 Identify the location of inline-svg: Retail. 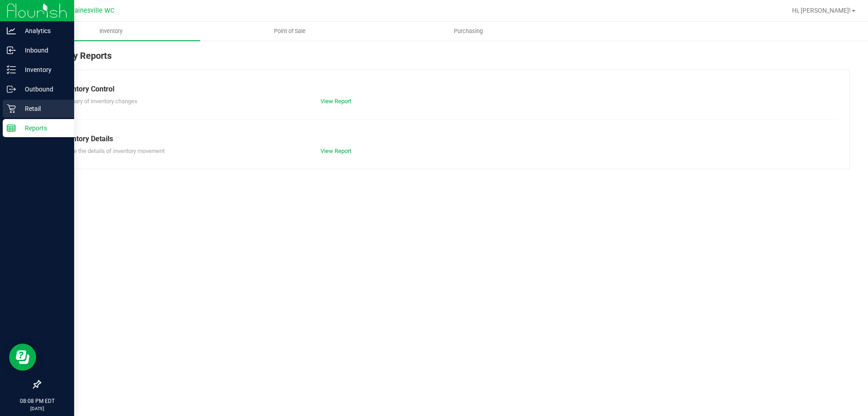
(11, 109).